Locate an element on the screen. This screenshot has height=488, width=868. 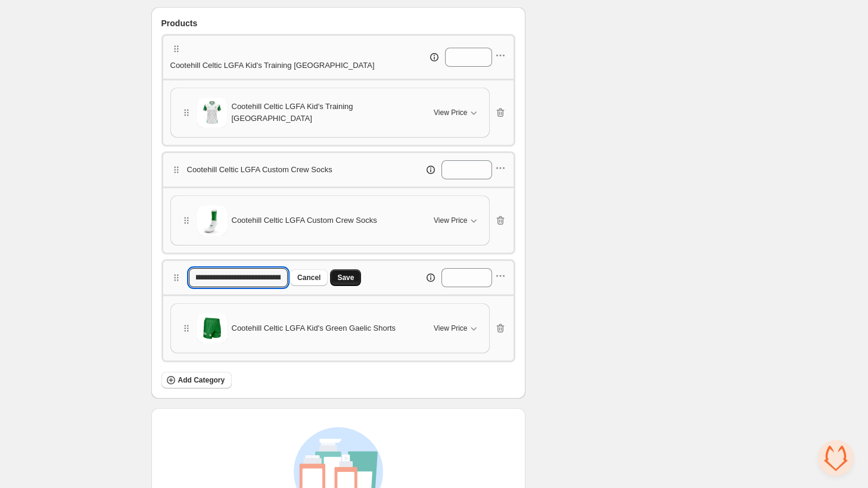
span: Products is located at coordinates (180, 23).